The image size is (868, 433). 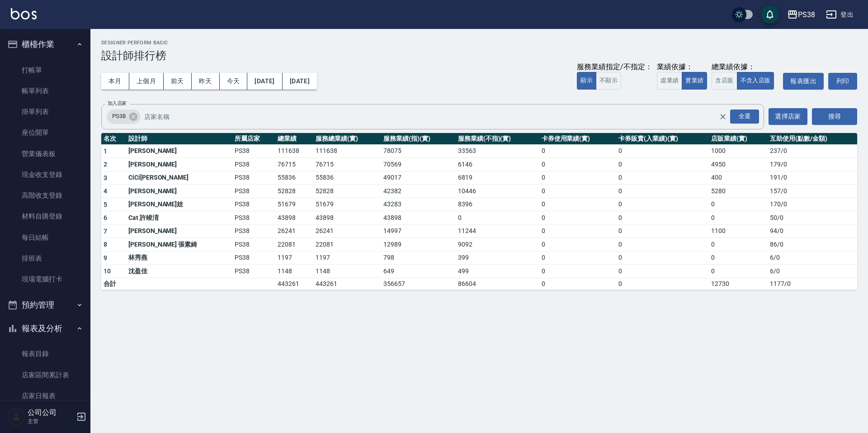 I want to click on img: Logo, so click(x=23, y=13).